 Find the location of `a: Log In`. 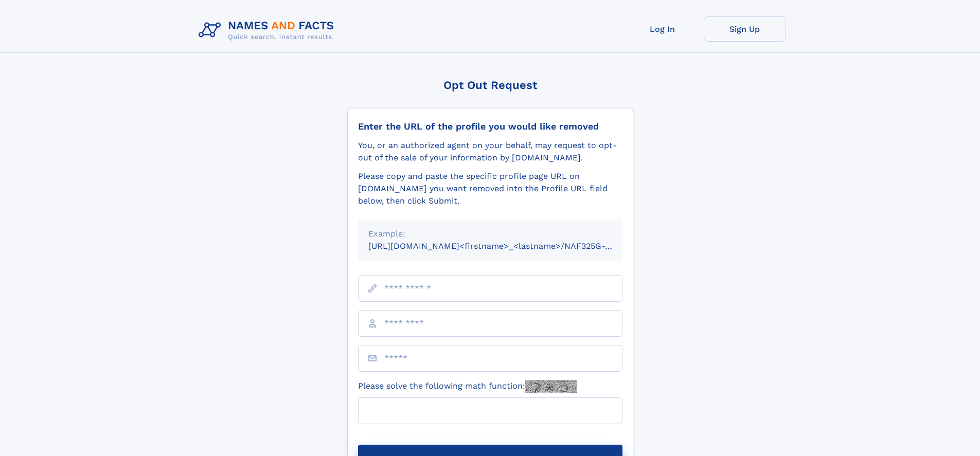

a: Log In is located at coordinates (662, 29).